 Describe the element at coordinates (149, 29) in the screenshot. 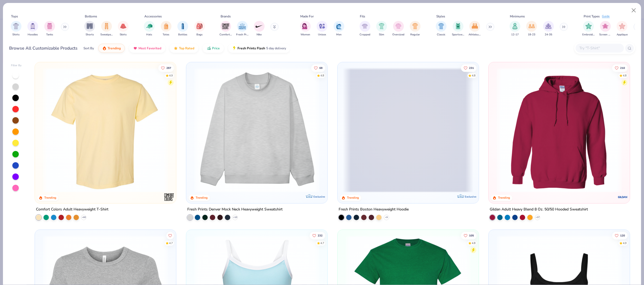

I see `div: filter for Hats` at that location.